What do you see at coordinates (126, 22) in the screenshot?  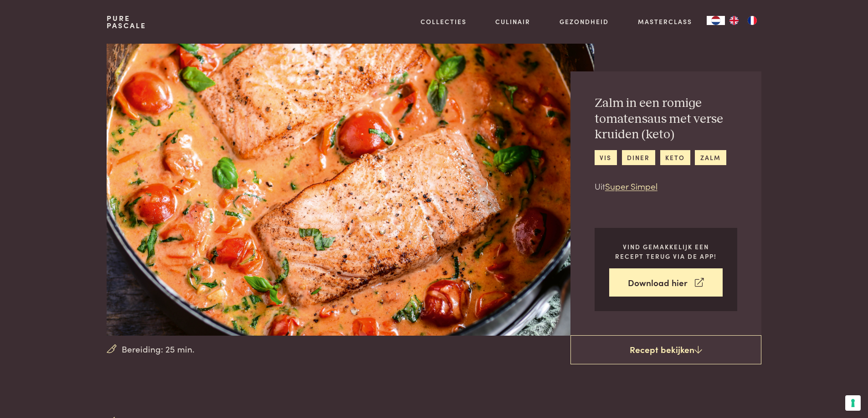 I see `a: PurePascale` at bounding box center [126, 22].